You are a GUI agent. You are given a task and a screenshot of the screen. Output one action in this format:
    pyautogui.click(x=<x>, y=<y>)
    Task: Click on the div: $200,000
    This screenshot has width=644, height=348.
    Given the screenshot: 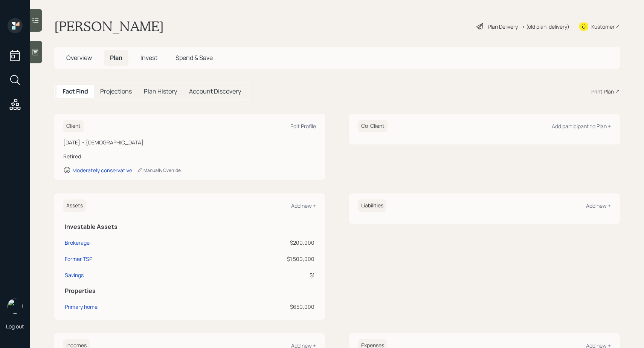 What is the action you would take?
    pyautogui.click(x=258, y=242)
    